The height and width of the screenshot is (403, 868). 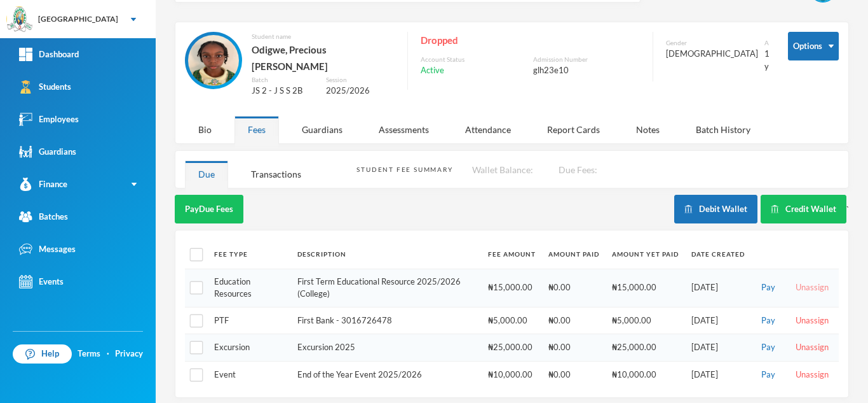 I want to click on div: Assessments, so click(x=403, y=129).